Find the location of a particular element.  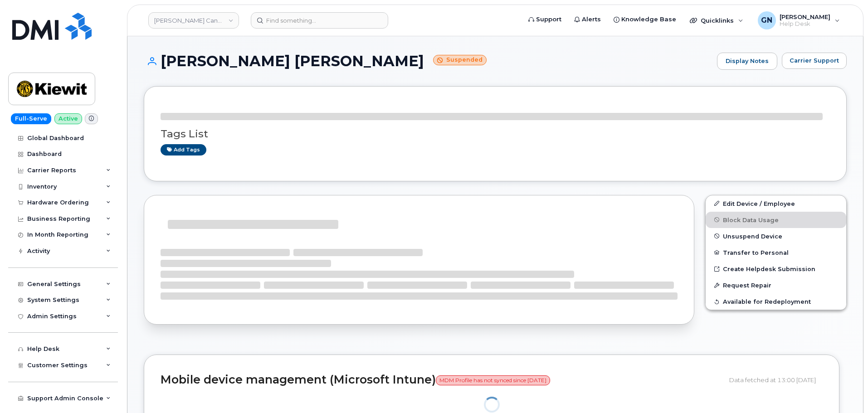

a: Edit Device / Employee is located at coordinates (776, 203).